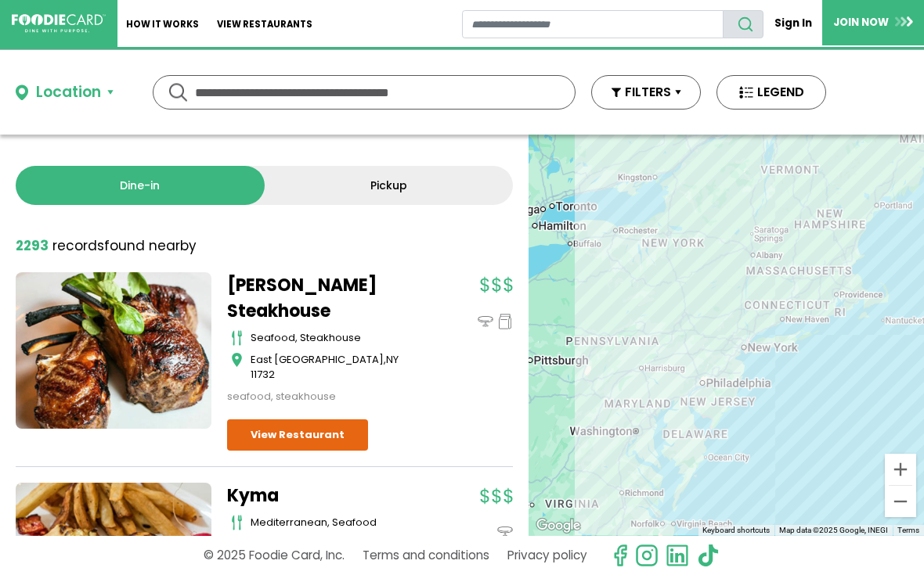 The width and height of the screenshot is (924, 575). I want to click on img: map_icon.svg, so click(236, 360).